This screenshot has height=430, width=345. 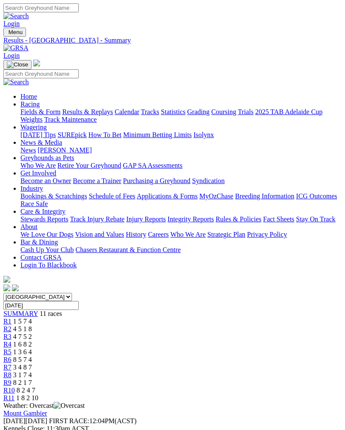 I want to click on span: 4 7 5 2, so click(x=23, y=337).